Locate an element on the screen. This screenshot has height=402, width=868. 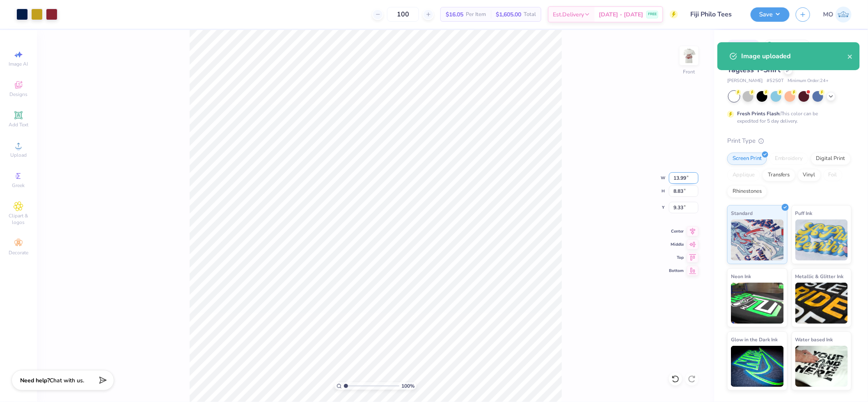
input: Untitled Design is located at coordinates (714, 14).